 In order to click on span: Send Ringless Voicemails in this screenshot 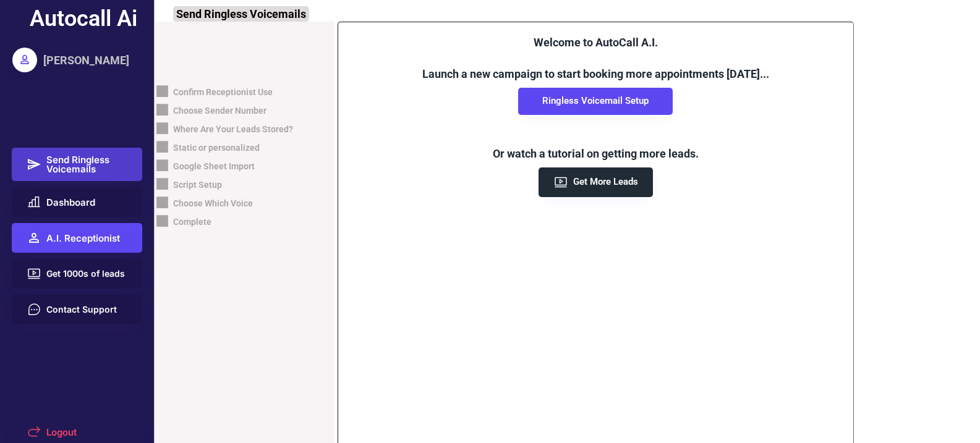, I will do `click(87, 164)`.